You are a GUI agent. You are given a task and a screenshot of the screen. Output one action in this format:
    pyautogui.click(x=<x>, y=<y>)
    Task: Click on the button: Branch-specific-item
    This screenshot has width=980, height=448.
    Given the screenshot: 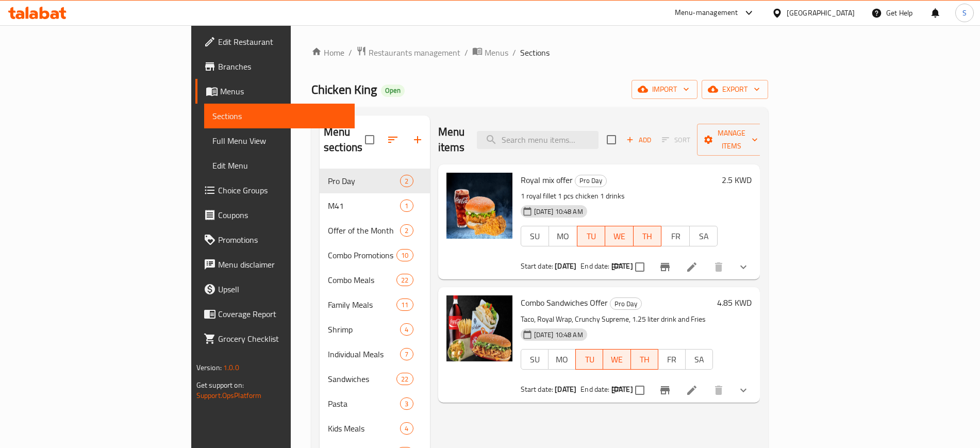 What is the action you would take?
    pyautogui.click(x=665, y=267)
    